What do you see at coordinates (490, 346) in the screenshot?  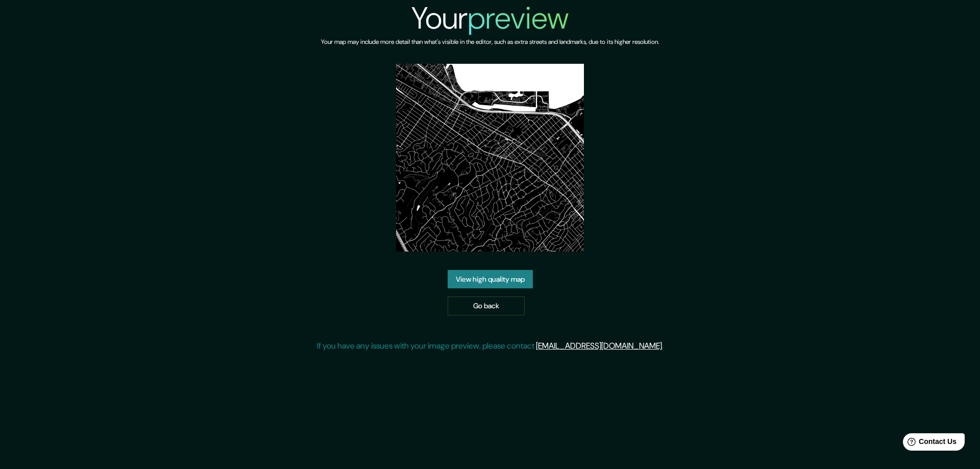 I see `p: If you have any issues with your image preview, please contact .` at bounding box center [490, 346].